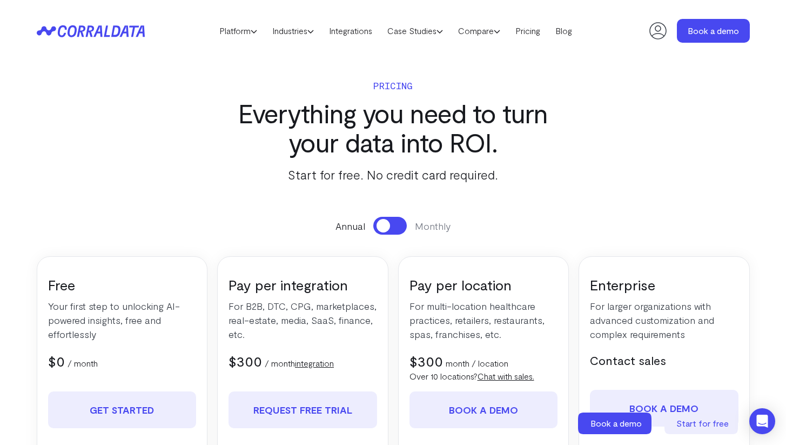  What do you see at coordinates (702, 422) in the screenshot?
I see `span: Start for free` at bounding box center [702, 422].